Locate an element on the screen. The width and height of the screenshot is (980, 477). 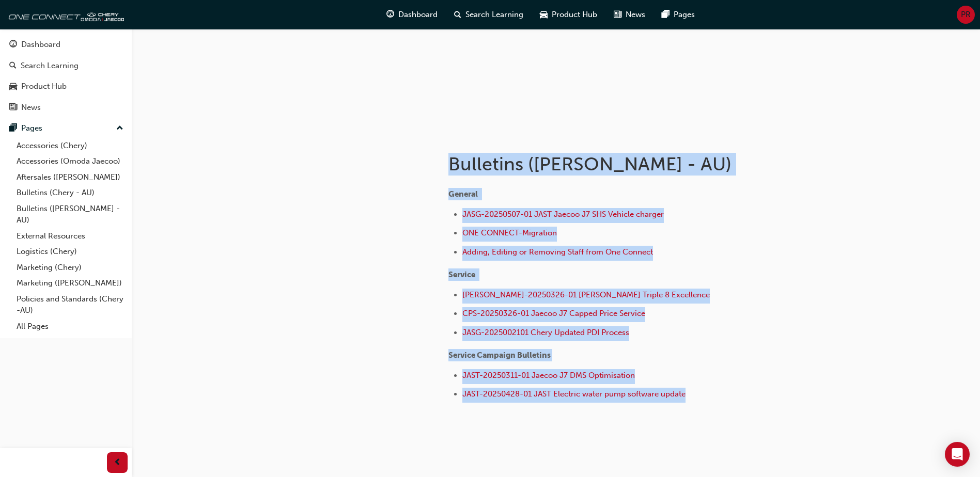
span: JAST-20250428-01 JAST Electric water pump software update is located at coordinates (574, 394).